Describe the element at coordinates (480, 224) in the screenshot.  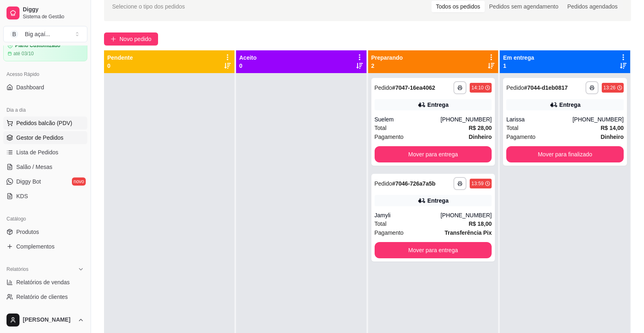
I see `strong: R$ 18,00` at that location.